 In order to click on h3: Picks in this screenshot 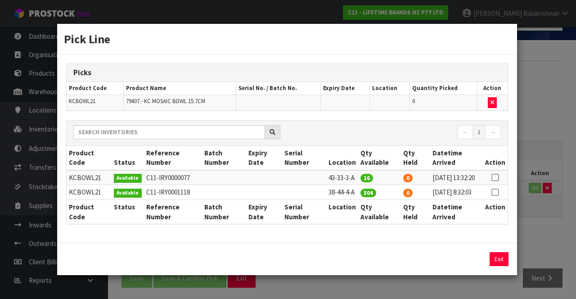, I will do `click(287, 72)`.